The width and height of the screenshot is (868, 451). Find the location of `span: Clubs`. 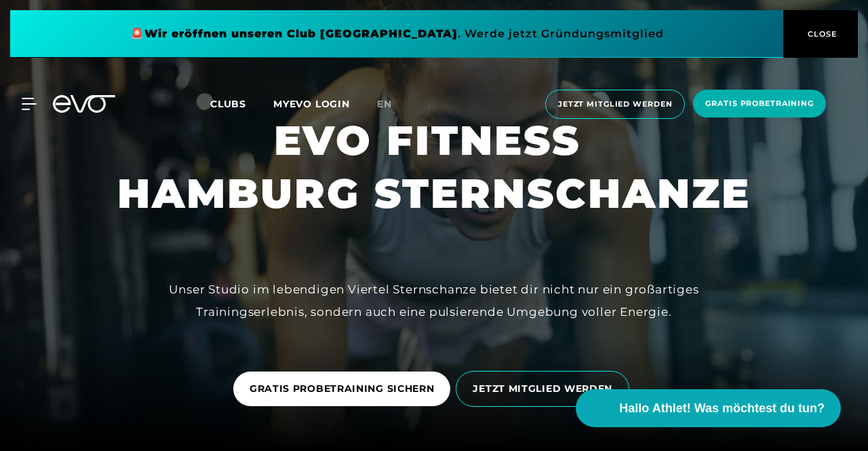

span: Clubs is located at coordinates (228, 104).